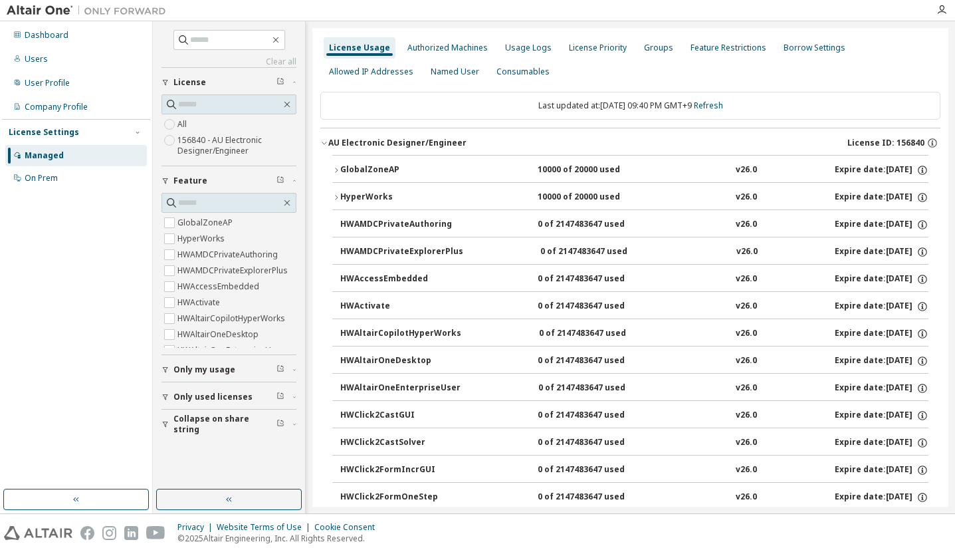  What do you see at coordinates (886, 143) in the screenshot?
I see `span: License ID: 156840` at bounding box center [886, 143].